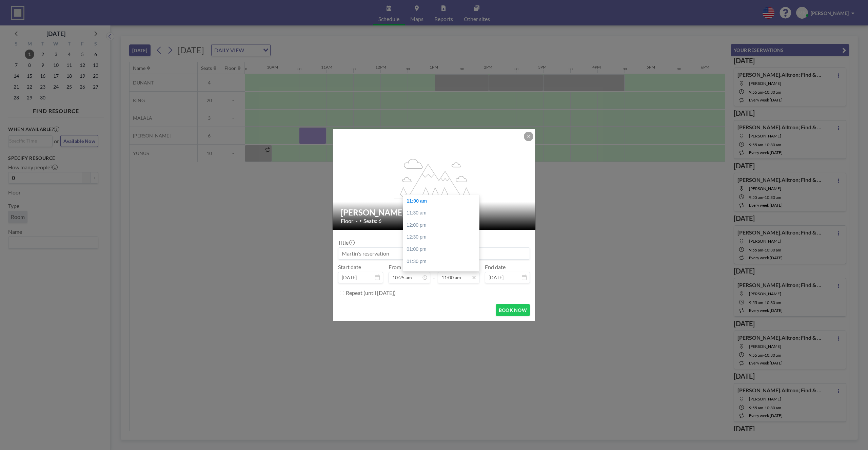  What do you see at coordinates (441, 262) in the screenshot?
I see `div: 01:30 pm` at bounding box center [441, 262].